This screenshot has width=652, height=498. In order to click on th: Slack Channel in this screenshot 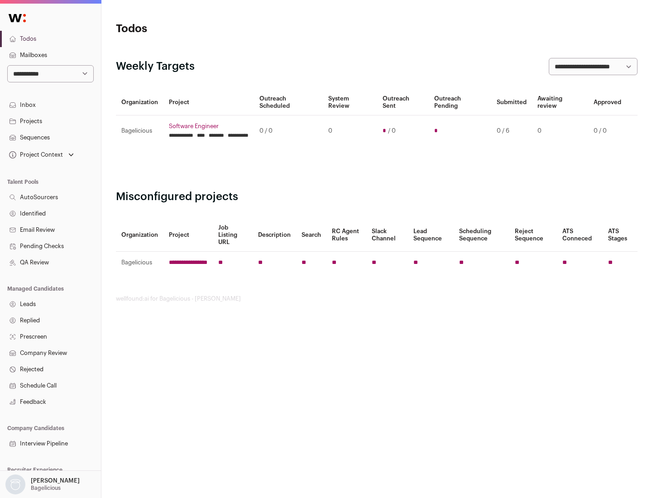, I will do `click(387, 235)`.